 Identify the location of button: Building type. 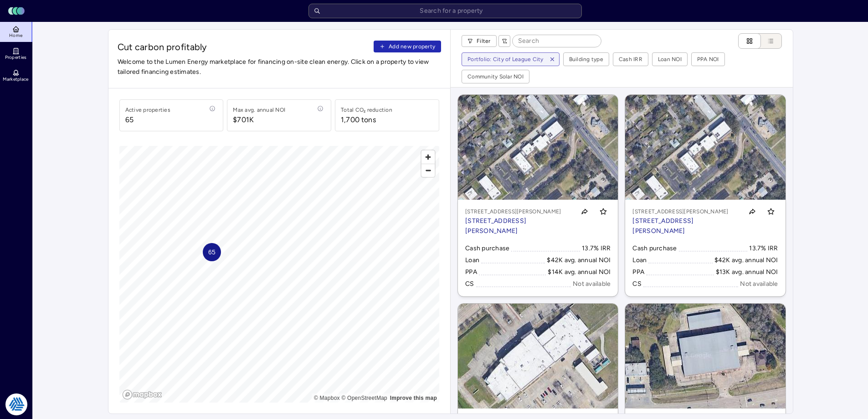
(586, 59).